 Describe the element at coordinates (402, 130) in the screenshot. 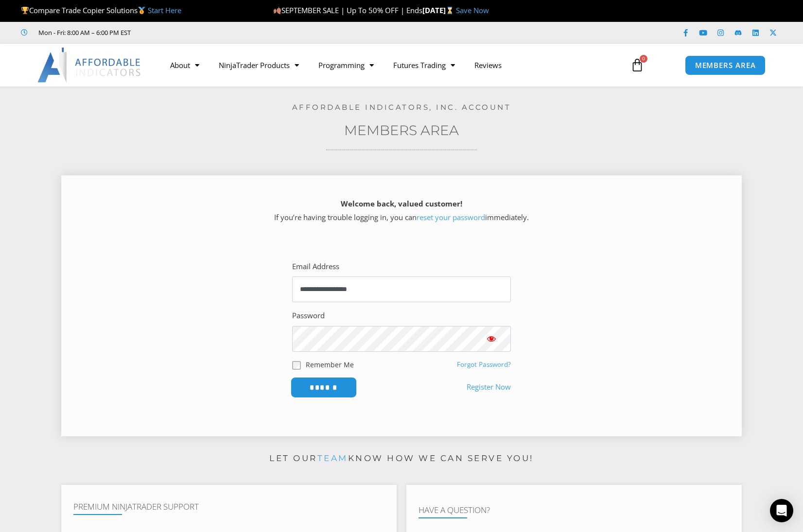

I see `a: Members Area` at that location.